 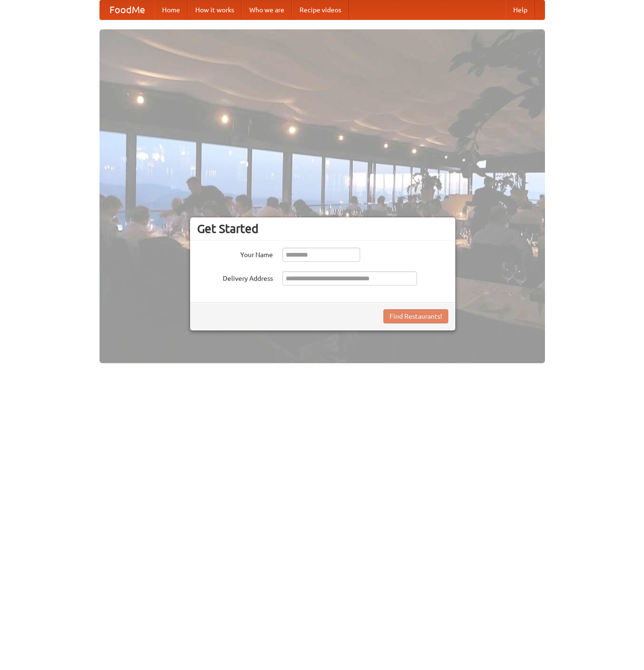 What do you see at coordinates (521, 10) in the screenshot?
I see `a: Help` at bounding box center [521, 10].